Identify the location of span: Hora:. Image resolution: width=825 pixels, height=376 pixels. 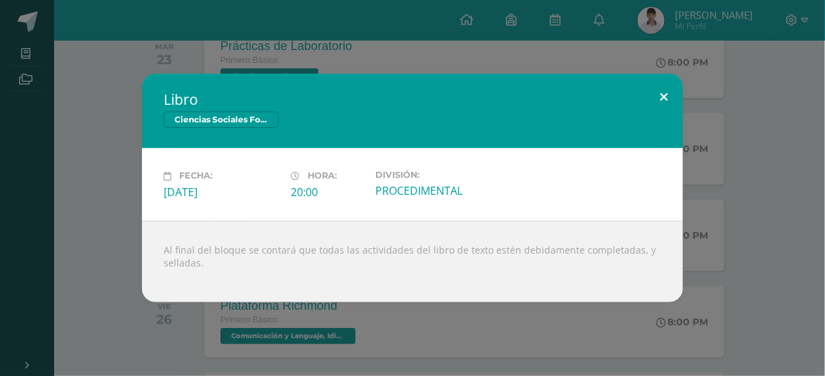
(322, 176).